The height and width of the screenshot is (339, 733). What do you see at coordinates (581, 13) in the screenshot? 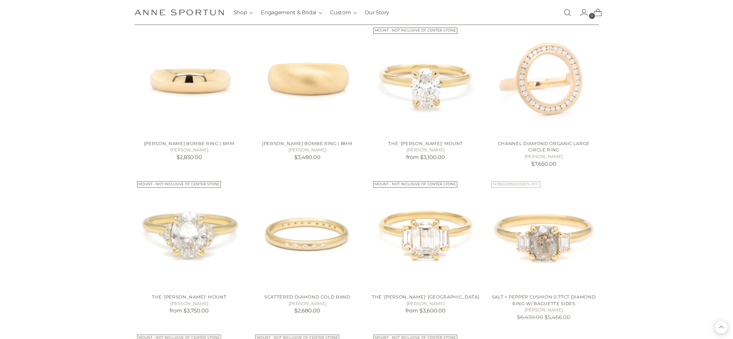
I see `a: Go to the account page` at bounding box center [581, 13].